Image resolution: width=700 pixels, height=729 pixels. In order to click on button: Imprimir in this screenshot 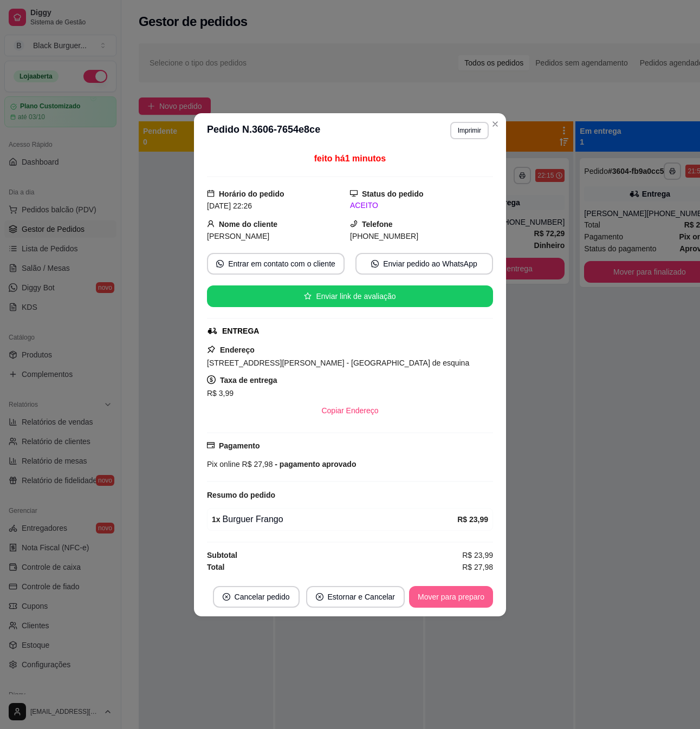, I will do `click(469, 131)`.